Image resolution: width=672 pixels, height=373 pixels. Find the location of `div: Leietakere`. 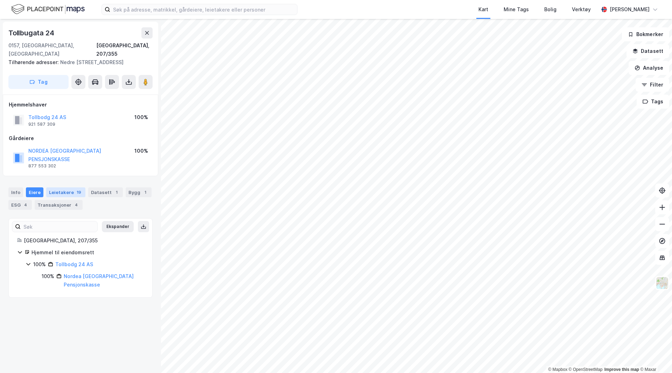

div: Leietakere is located at coordinates (66, 192).